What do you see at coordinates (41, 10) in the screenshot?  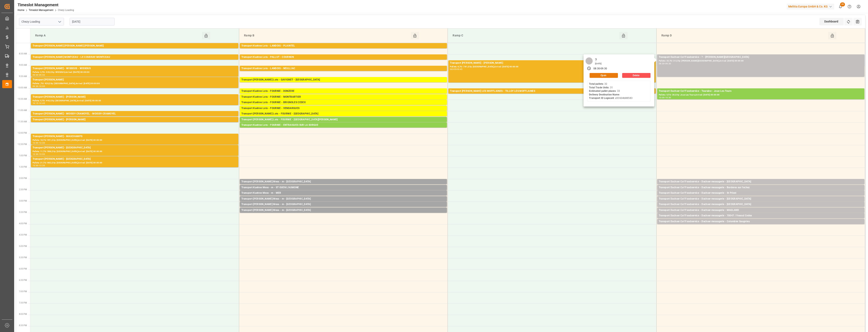 I see `a: Timeslot Management` at bounding box center [41, 10].